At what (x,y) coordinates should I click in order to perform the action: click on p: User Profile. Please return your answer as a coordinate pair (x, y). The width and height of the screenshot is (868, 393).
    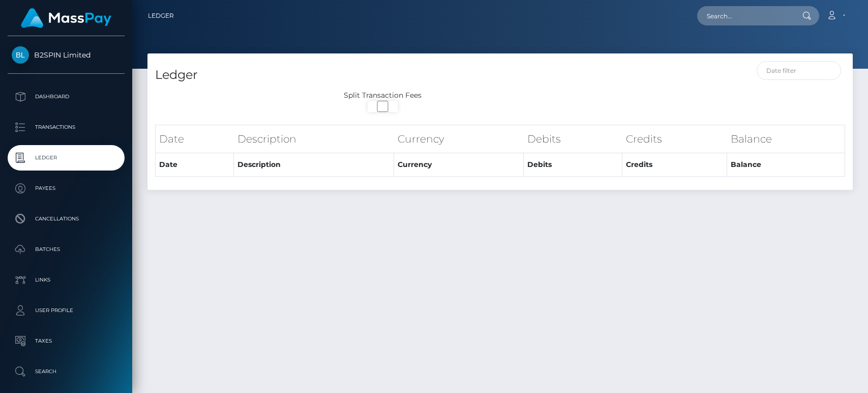
    Looking at the image, I should click on (66, 311).